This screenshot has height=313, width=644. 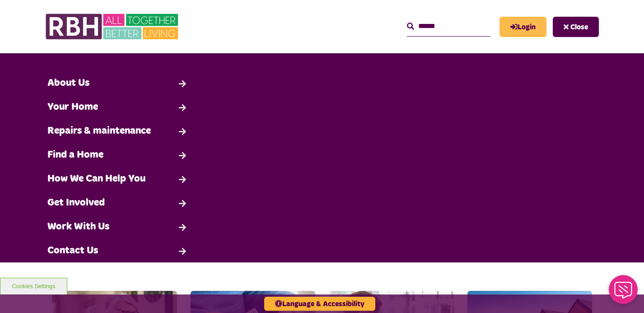 I want to click on a: MyRBH, so click(x=523, y=27).